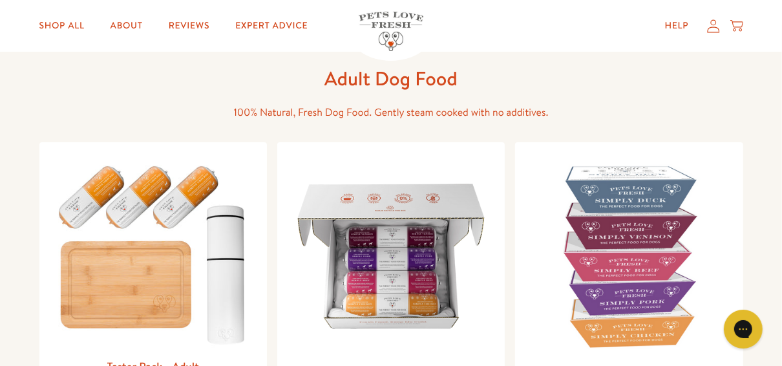 This screenshot has width=782, height=366. Describe the element at coordinates (629, 256) in the screenshot. I see `a: Pets Love Fresh Trays - Adult` at that location.